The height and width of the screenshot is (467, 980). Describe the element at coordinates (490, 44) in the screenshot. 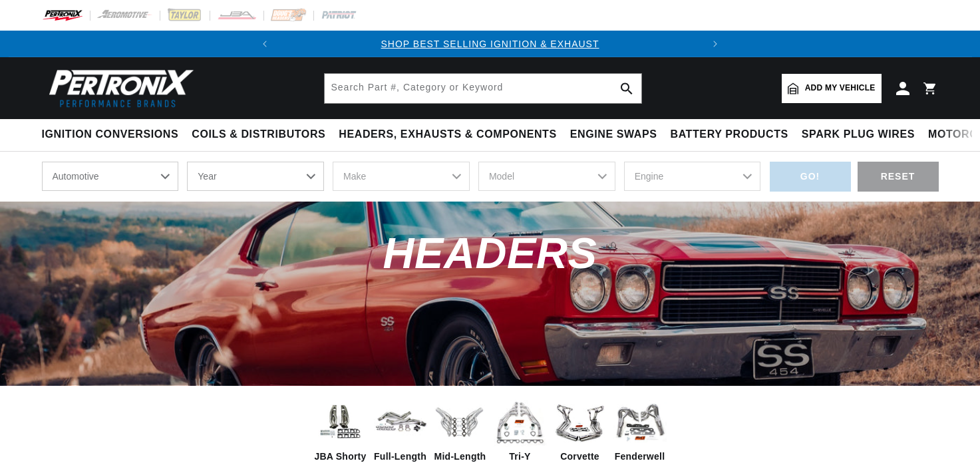

I see `slideshow-component: Translation missing: en.sections.announcements.announcement_bar` at that location.